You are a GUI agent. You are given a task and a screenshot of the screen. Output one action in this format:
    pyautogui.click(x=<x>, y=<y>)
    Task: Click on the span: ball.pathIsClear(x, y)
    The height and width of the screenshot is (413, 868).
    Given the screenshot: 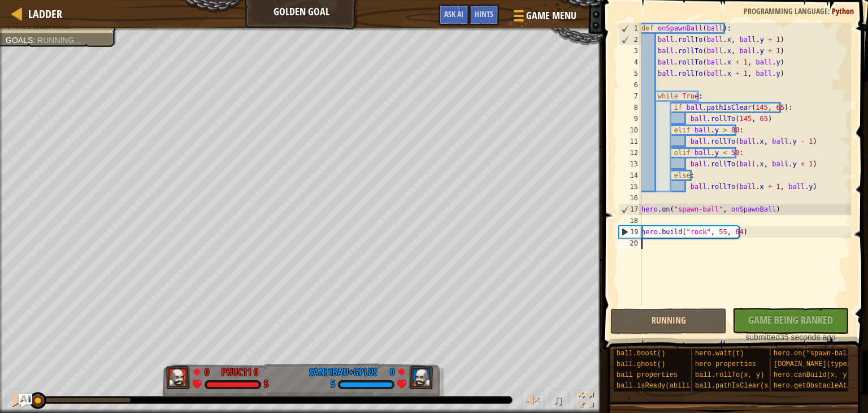 What is the action you would take?
    pyautogui.click(x=740, y=386)
    